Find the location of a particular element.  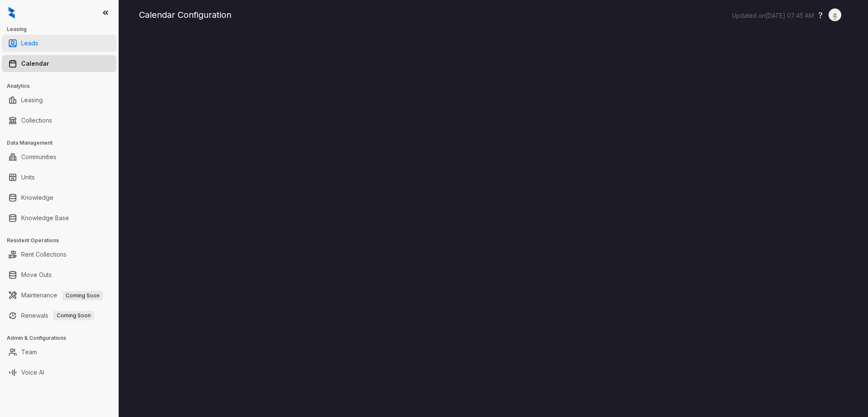

a: Knowledge Base is located at coordinates (45, 218).